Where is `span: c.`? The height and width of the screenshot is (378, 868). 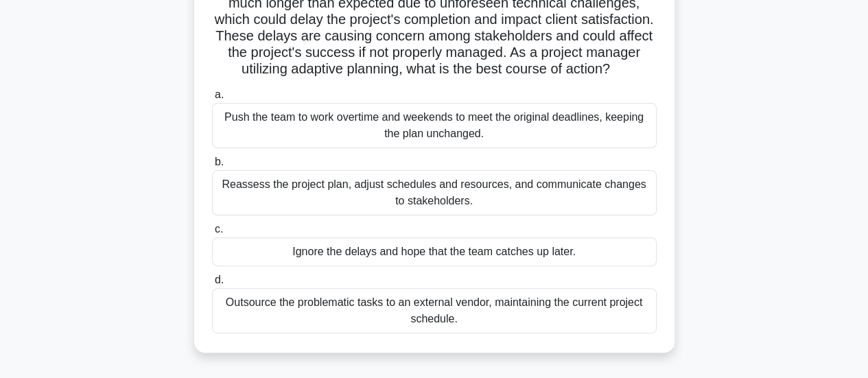
span: c. is located at coordinates (219, 229).